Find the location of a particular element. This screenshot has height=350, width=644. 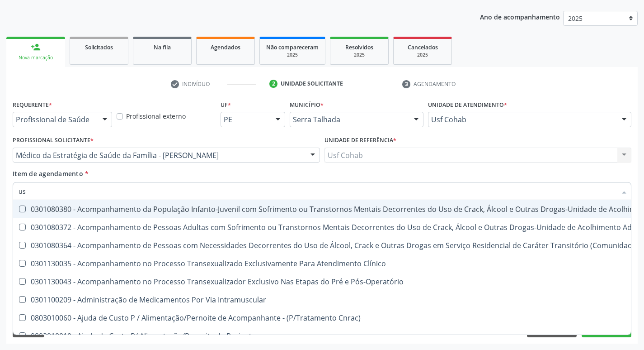

span: Não compareceram is located at coordinates (292, 47).